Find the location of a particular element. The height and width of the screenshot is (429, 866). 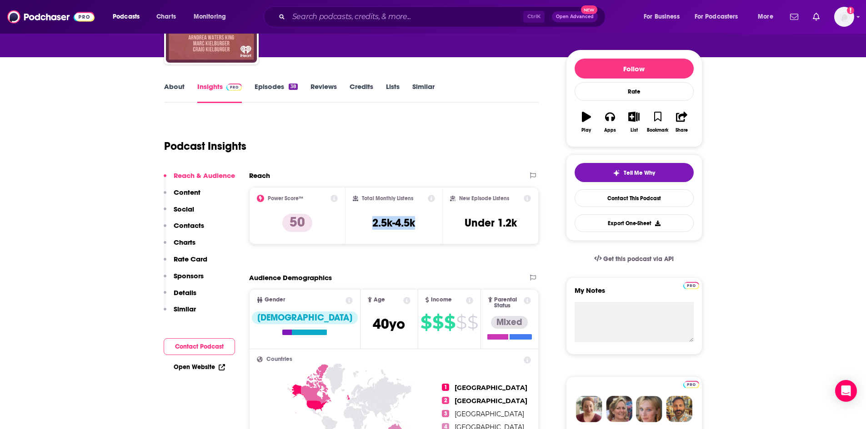

span: Parental Status is located at coordinates (508, 303).